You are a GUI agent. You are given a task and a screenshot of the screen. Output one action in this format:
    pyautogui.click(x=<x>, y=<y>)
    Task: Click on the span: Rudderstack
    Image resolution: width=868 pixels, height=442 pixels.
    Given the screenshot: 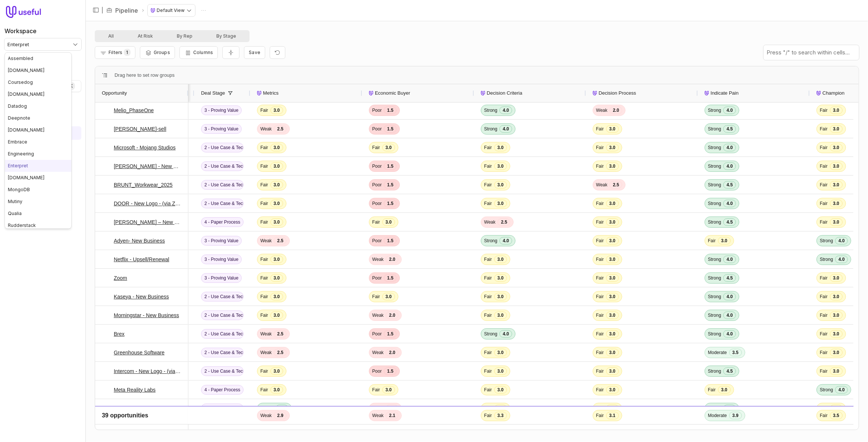 What is the action you would take?
    pyautogui.click(x=22, y=225)
    